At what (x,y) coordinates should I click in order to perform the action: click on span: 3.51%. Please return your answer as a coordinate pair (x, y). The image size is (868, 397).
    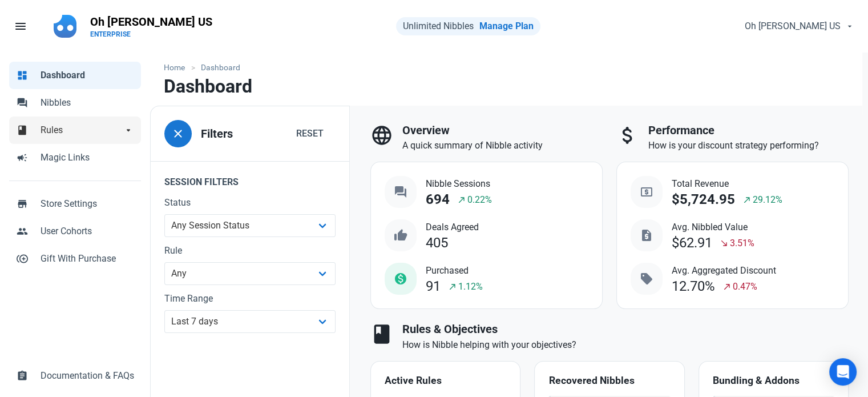
    Looking at the image, I should click on (742, 244).